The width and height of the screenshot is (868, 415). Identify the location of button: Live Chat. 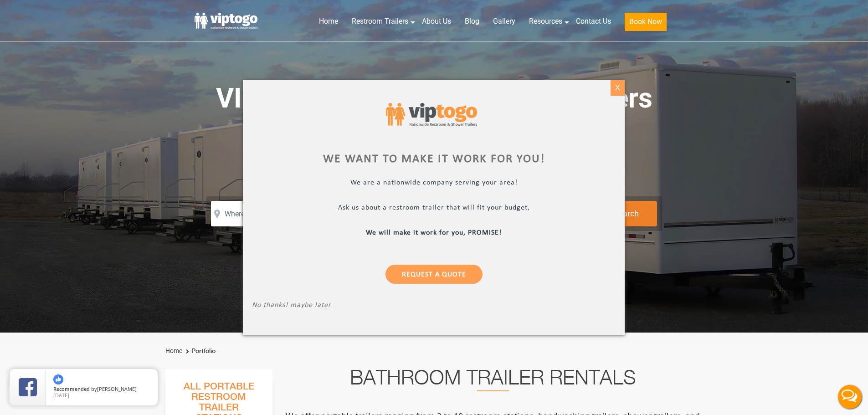
(849, 397).